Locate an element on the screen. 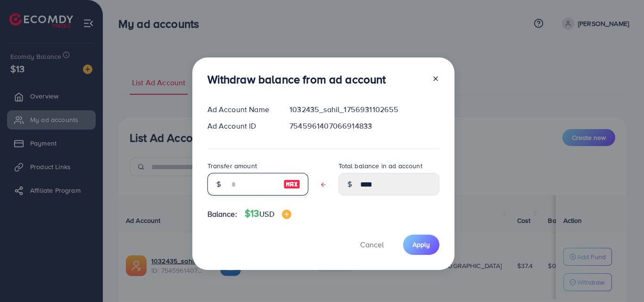 The width and height of the screenshot is (644, 302). span: USD is located at coordinates (266, 214).